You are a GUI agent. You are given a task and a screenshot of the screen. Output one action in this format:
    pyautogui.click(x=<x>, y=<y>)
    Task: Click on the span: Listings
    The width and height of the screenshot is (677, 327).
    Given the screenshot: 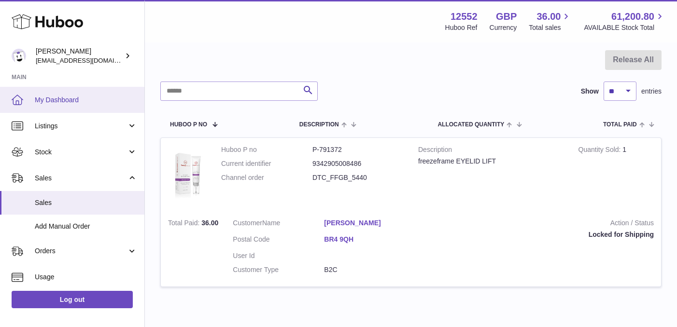 What is the action you would take?
    pyautogui.click(x=81, y=126)
    